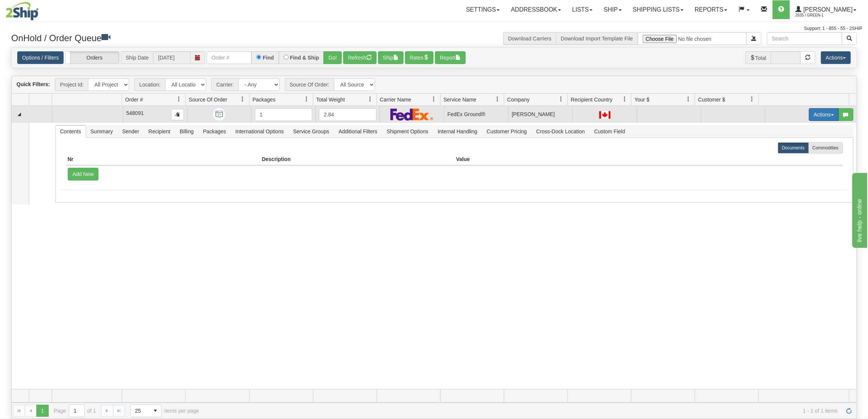 The height and width of the screenshot is (419, 868). Describe the element at coordinates (243, 99) in the screenshot. I see `a: Source Of Order filter column settings` at that location.